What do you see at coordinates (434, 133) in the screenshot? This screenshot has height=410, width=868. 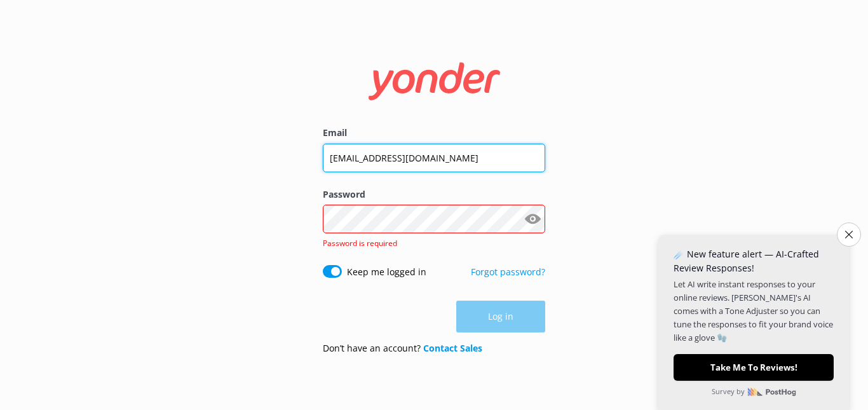 I see `label: Email` at bounding box center [434, 133].